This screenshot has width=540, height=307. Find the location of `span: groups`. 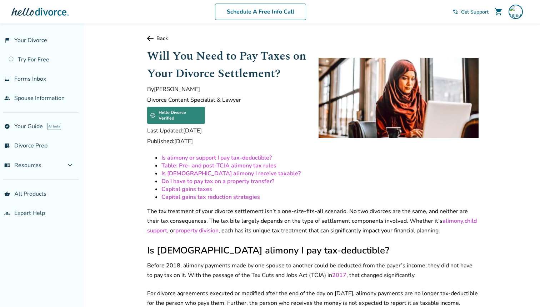

span: groups is located at coordinates (7, 213).